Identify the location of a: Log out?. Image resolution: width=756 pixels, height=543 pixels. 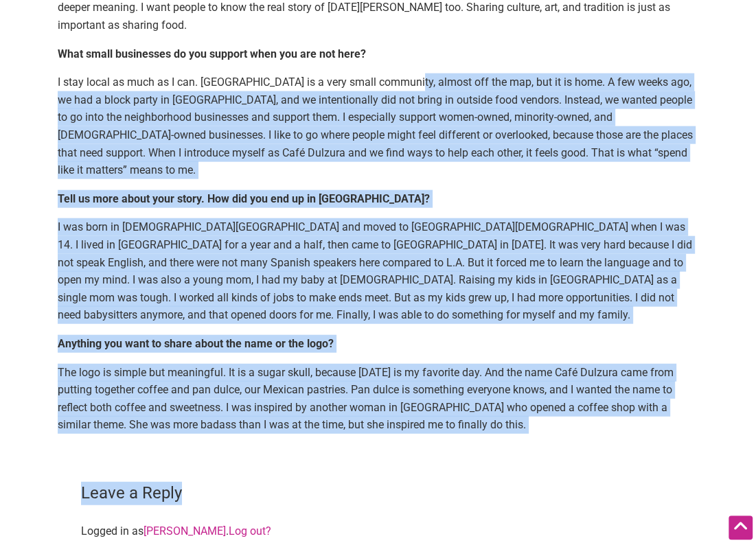
(250, 531).